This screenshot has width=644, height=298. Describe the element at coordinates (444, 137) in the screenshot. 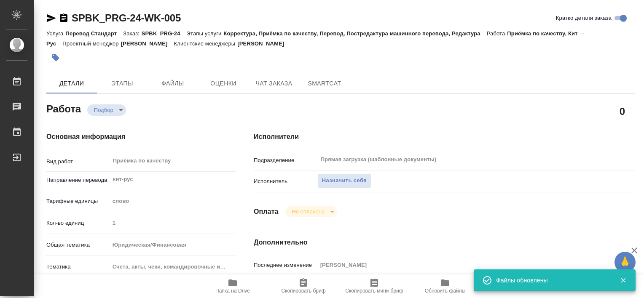

I see `h4: Исполнители` at that location.